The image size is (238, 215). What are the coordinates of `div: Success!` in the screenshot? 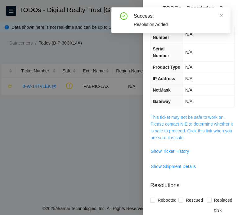 It's located at (178, 16).